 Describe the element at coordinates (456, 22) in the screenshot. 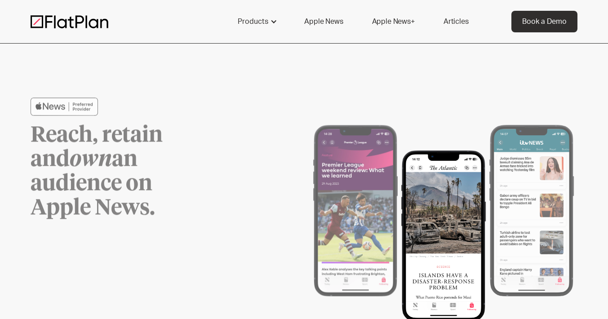

I see `a: Articles` at that location.